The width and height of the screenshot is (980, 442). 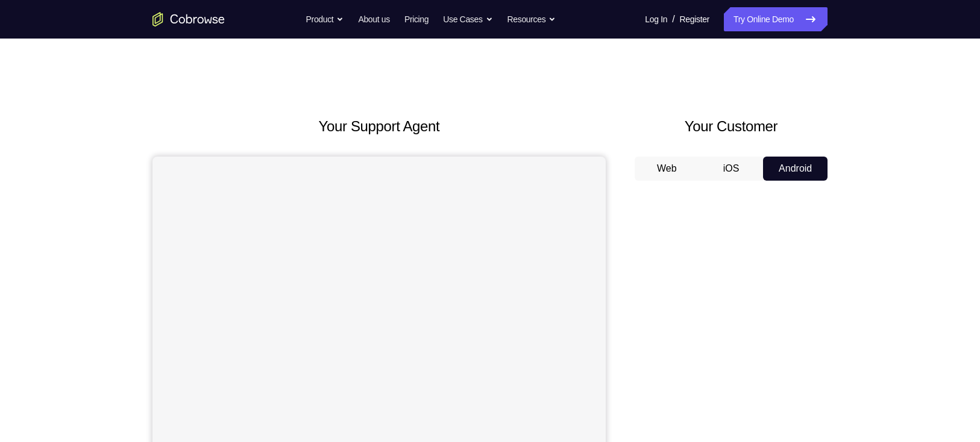 What do you see at coordinates (189, 19) in the screenshot?
I see `a: Go to the home page` at bounding box center [189, 19].